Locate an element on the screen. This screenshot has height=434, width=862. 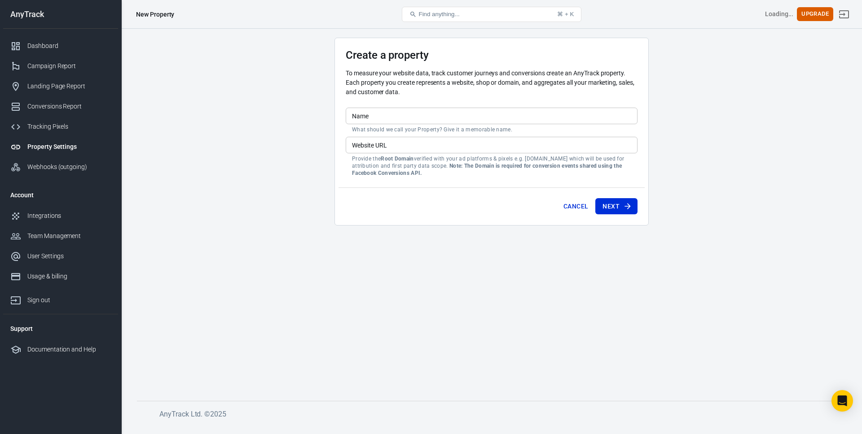
div: User Settings is located at coordinates (69, 256).